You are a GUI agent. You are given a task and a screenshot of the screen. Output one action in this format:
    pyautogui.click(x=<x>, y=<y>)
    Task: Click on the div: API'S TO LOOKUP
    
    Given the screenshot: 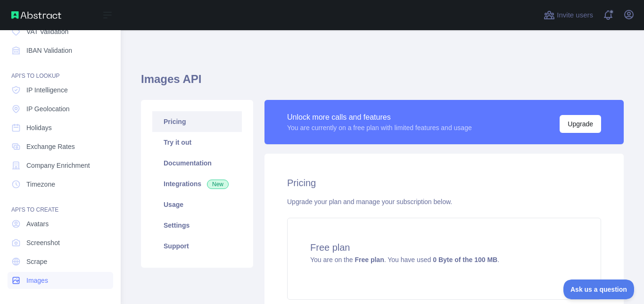 What is the action you would take?
    pyautogui.click(x=60, y=70)
    